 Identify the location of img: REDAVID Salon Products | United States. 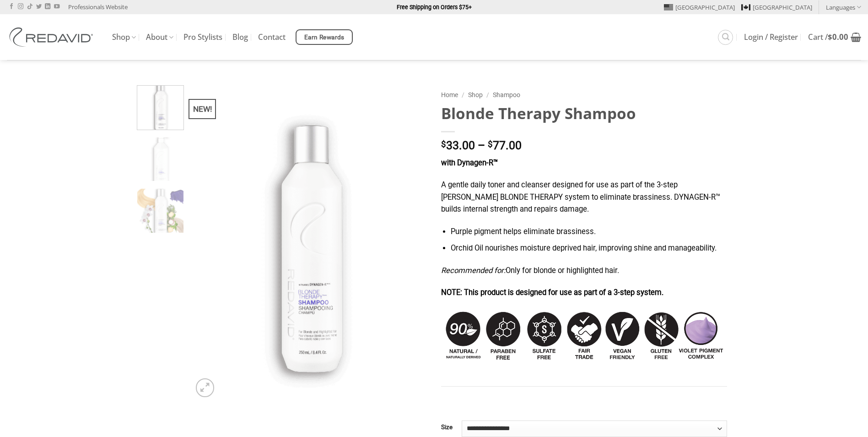
(52, 37).